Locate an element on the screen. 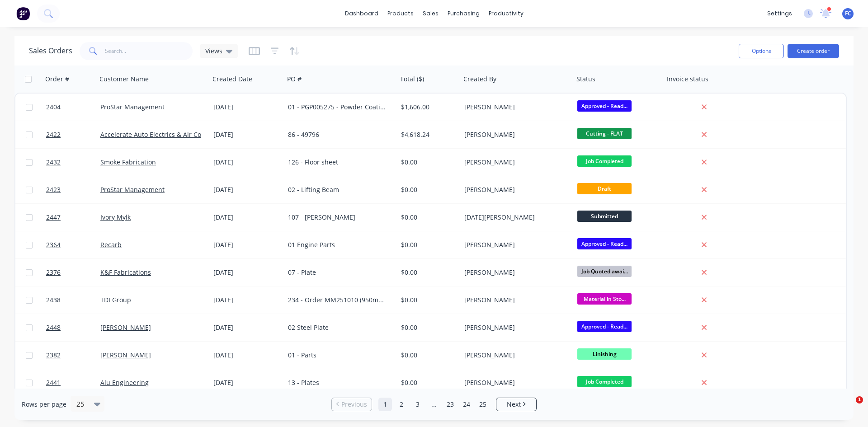 This screenshot has width=868, height=427. a: 2447 is located at coordinates (73, 217).